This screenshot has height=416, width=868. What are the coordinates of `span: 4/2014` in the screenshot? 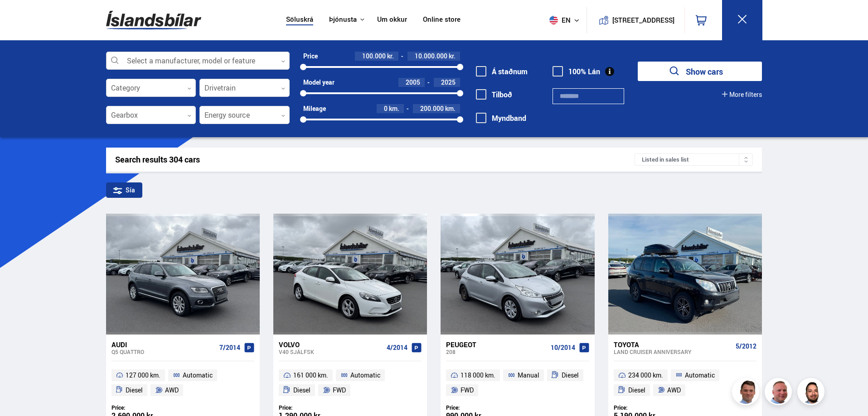 It's located at (397, 348).